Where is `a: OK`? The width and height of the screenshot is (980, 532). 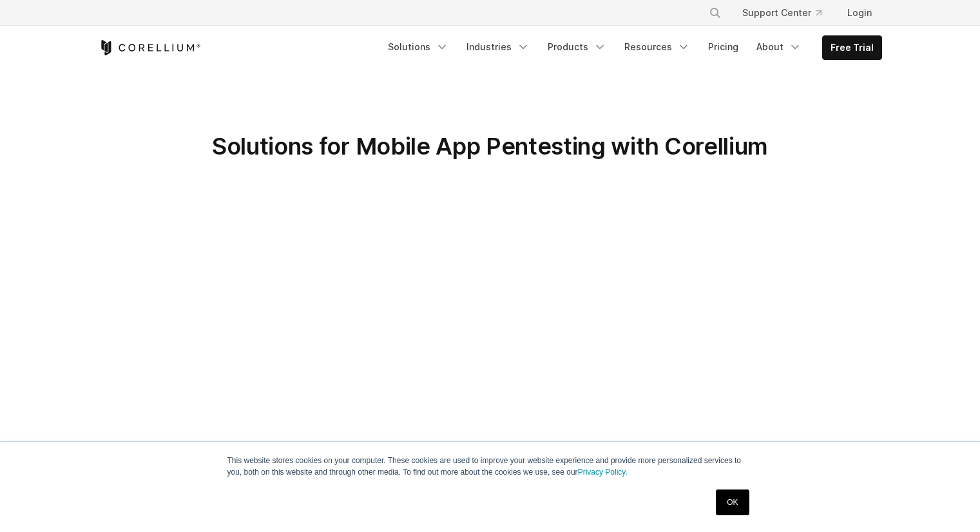
a: OK is located at coordinates (732, 502).